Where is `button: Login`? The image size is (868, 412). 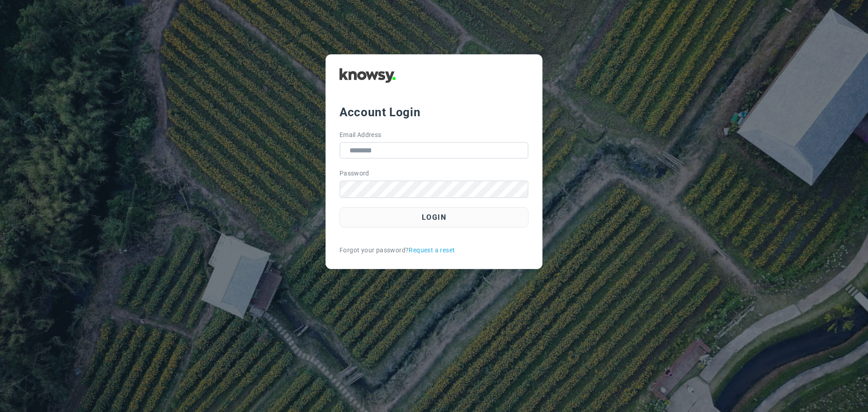
button: Login is located at coordinates (434, 217).